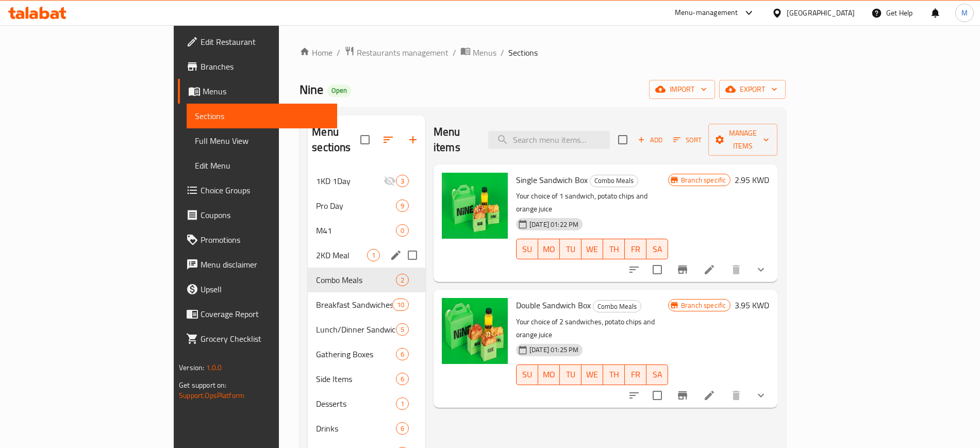  What do you see at coordinates (258, 339) in the screenshot?
I see `a: Grocery Checklist` at bounding box center [258, 339].